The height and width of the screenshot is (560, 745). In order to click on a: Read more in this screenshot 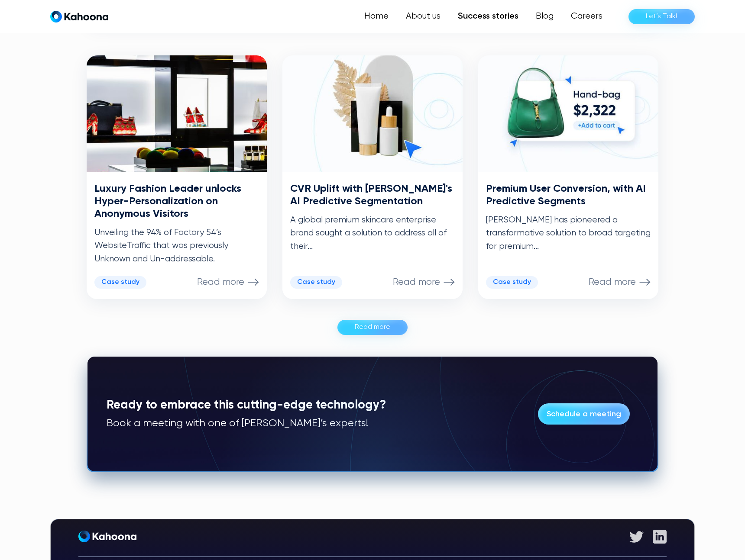, I will do `click(372, 327)`.